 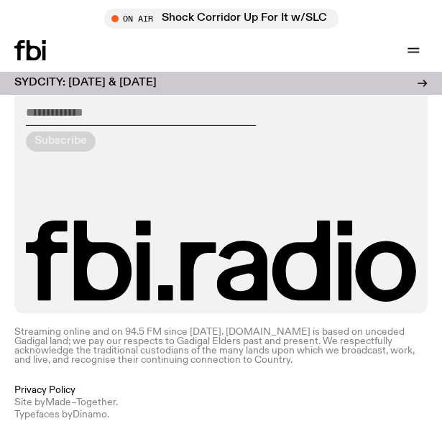 What do you see at coordinates (43, 414) in the screenshot?
I see `span: Typefaces by` at bounding box center [43, 414].